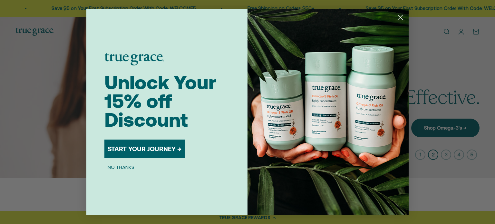  What do you see at coordinates (134, 59) in the screenshot?
I see `img: logo placeholder` at bounding box center [134, 59].